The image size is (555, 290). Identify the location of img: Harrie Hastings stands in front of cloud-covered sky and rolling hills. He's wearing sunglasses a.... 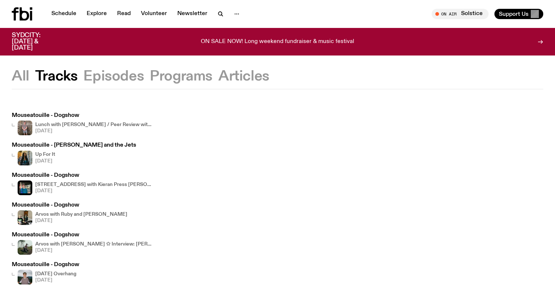
(25, 277).